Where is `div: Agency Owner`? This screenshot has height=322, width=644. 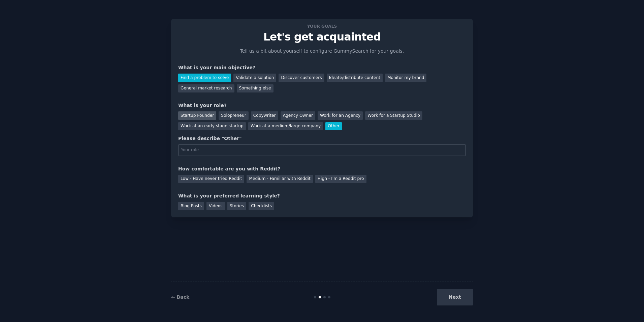 div: Agency Owner is located at coordinates (298, 116).